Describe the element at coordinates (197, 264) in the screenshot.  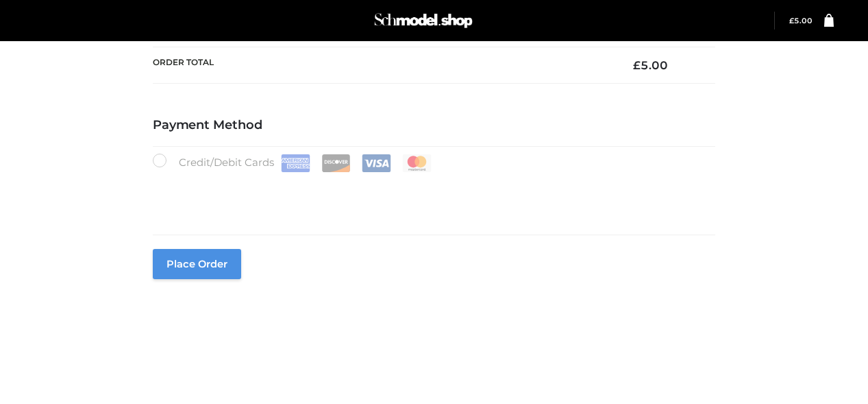
I see `button: Place order` at that location.